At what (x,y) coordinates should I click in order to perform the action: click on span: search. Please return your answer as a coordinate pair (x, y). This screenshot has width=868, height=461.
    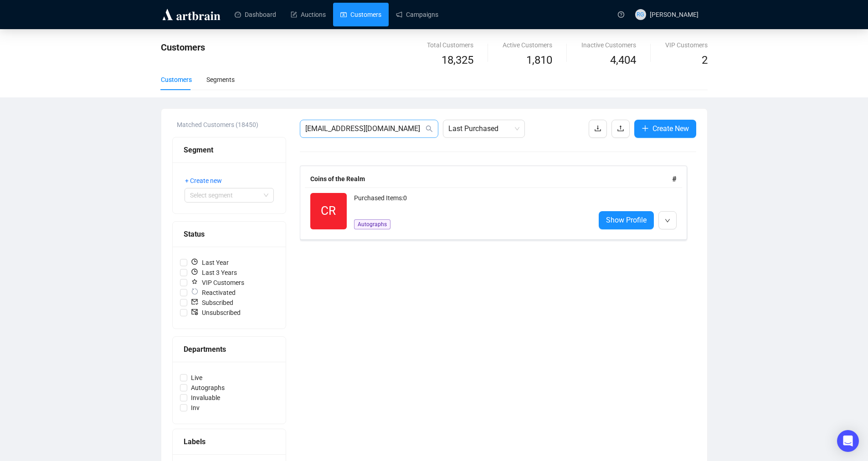
    Looking at the image, I should click on (429, 129).